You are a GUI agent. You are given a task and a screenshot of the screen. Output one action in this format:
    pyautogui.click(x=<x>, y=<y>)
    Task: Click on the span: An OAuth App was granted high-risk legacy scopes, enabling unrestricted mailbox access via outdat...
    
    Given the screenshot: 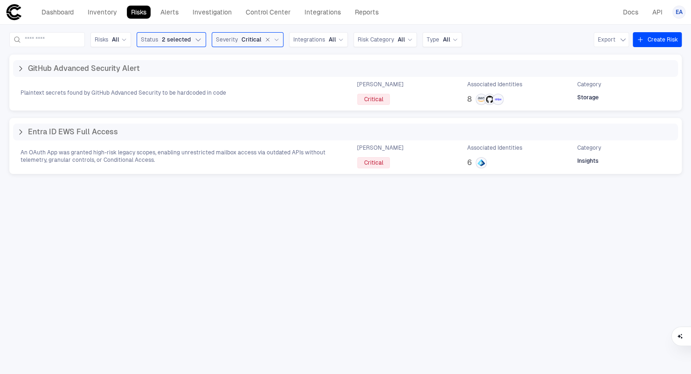 What is the action you would take?
    pyautogui.click(x=180, y=156)
    